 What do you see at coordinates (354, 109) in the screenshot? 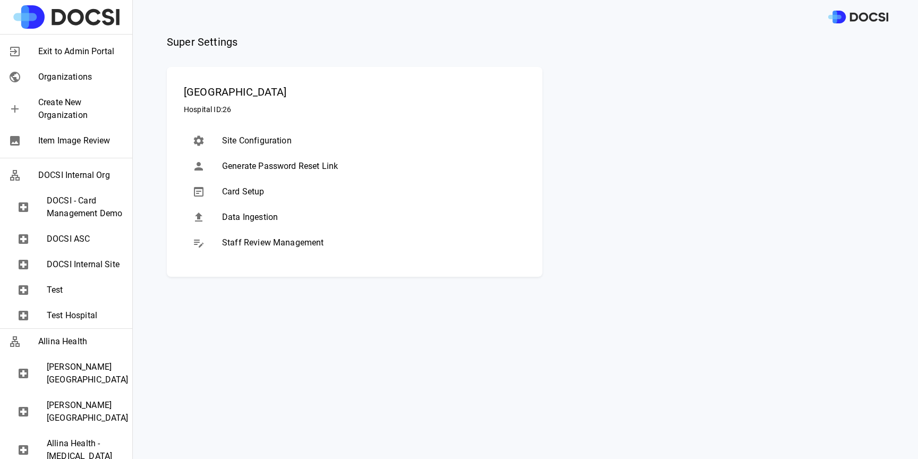
I see `span: Hospital ID: 26` at bounding box center [354, 109].